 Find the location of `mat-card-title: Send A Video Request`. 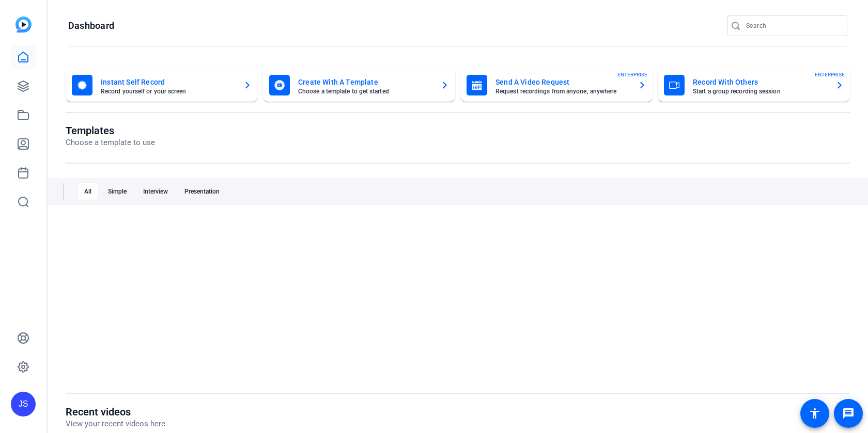

mat-card-title: Send A Video Request is located at coordinates (562, 82).